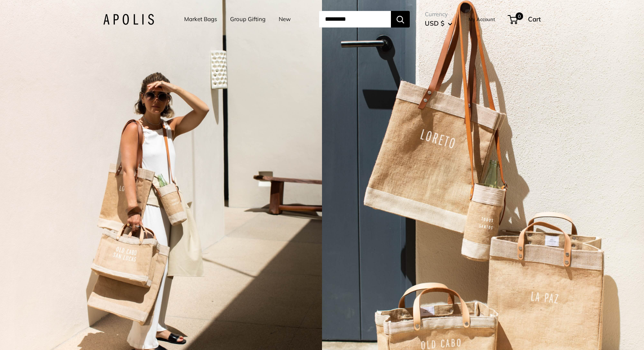 The height and width of the screenshot is (350, 644). What do you see at coordinates (400, 19) in the screenshot?
I see `button: Search` at bounding box center [400, 19].